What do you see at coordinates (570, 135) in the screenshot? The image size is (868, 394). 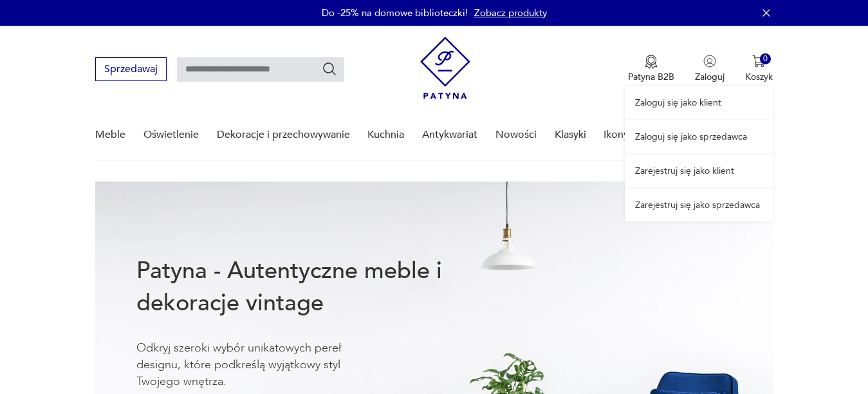 I see `a: Klasyki` at bounding box center [570, 135].